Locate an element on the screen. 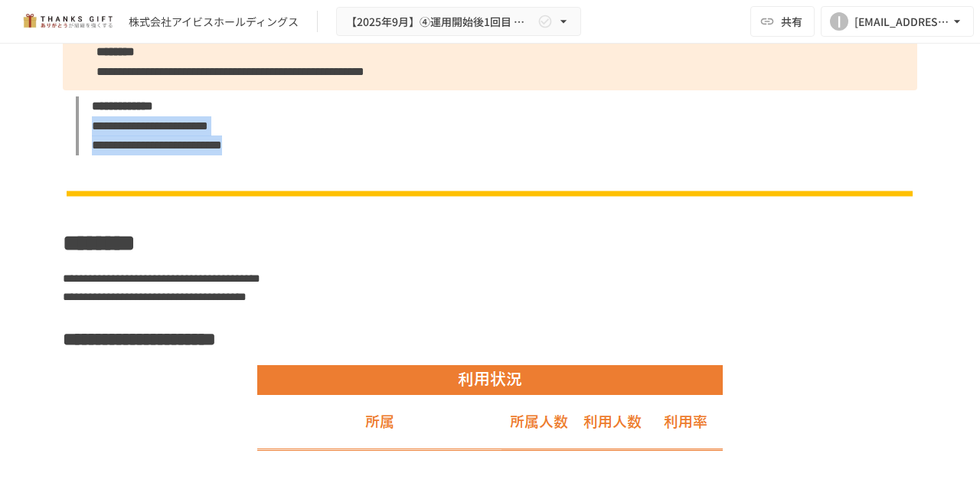  img: tnrn7azbutyCm2NEp8dpH7ruio95Mk2dNtXhVes6LPE is located at coordinates (490, 193).